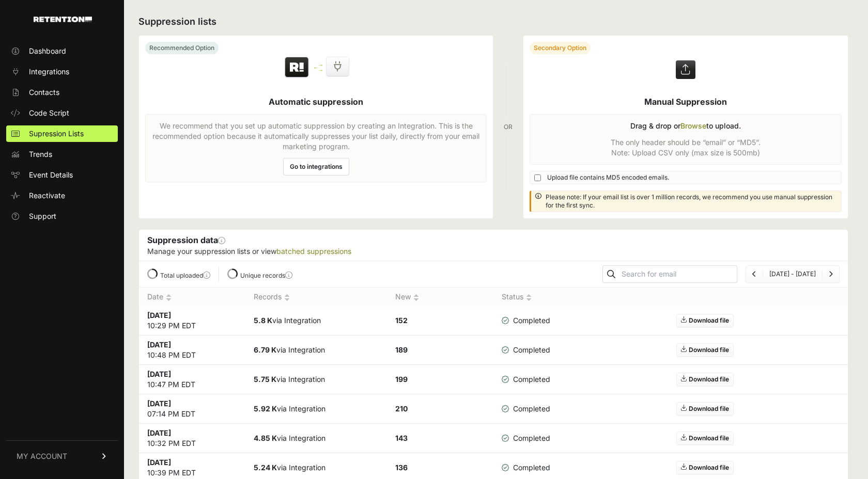  I want to click on a: Trends, so click(62, 155).